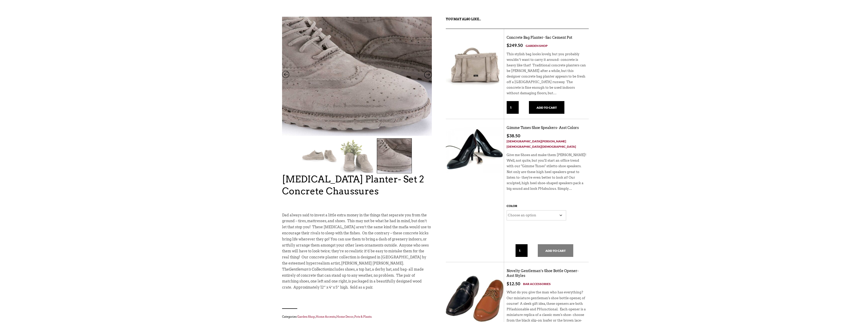 Image resolution: width=868 pixels, height=322 pixels. I want to click on div: This stylish bag looks lovely, but you probably wouldn’t want to carry it around- concrete is hea..., so click(547, 75).